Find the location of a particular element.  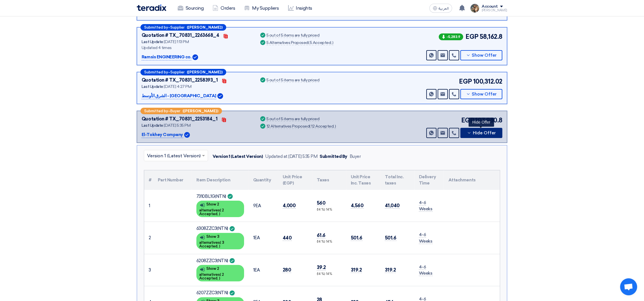

td: 3 is located at coordinates (149, 270).